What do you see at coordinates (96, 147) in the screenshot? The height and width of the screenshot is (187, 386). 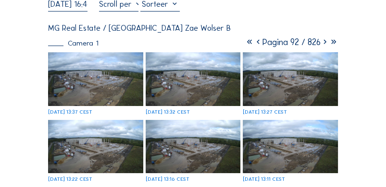 I see `img: image_53510072` at bounding box center [96, 147].